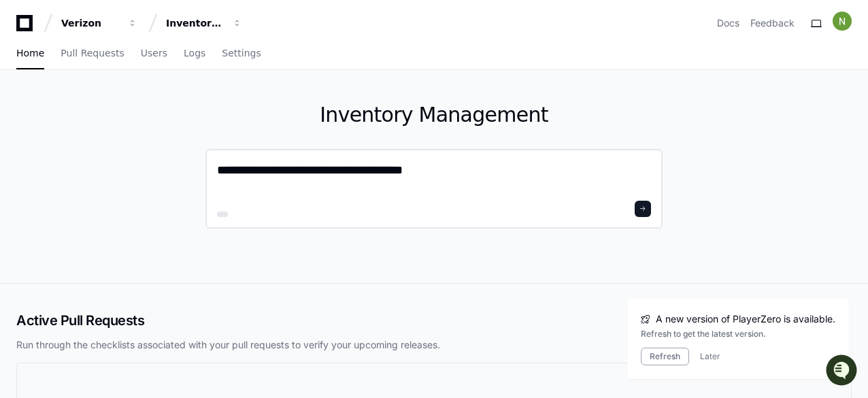  What do you see at coordinates (711, 356) in the screenshot?
I see `button: Later` at bounding box center [711, 356].